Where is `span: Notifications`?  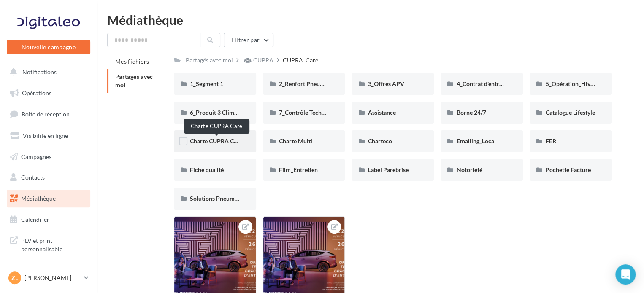 span: Notifications is located at coordinates (39, 72).